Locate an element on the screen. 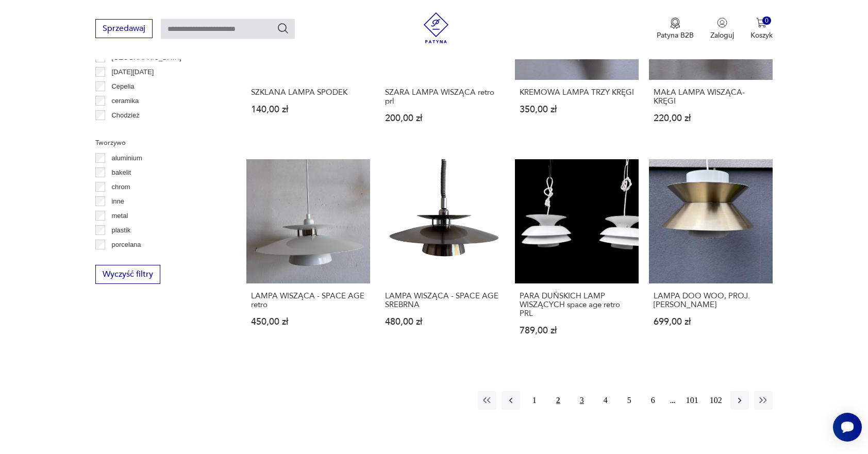  h3: SZARA LAMPA WISZĄCA retro prl is located at coordinates (442, 97).